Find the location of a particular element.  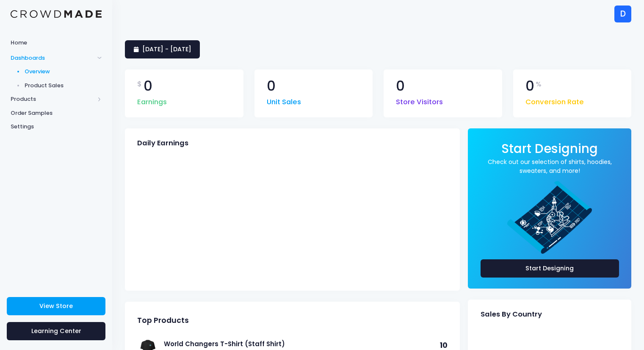

div: D is located at coordinates (622, 14).